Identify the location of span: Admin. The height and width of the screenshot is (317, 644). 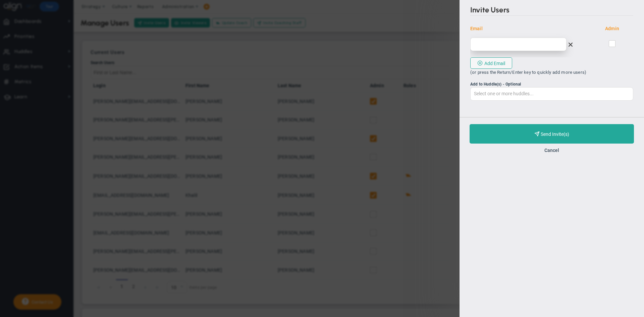
(612, 29).